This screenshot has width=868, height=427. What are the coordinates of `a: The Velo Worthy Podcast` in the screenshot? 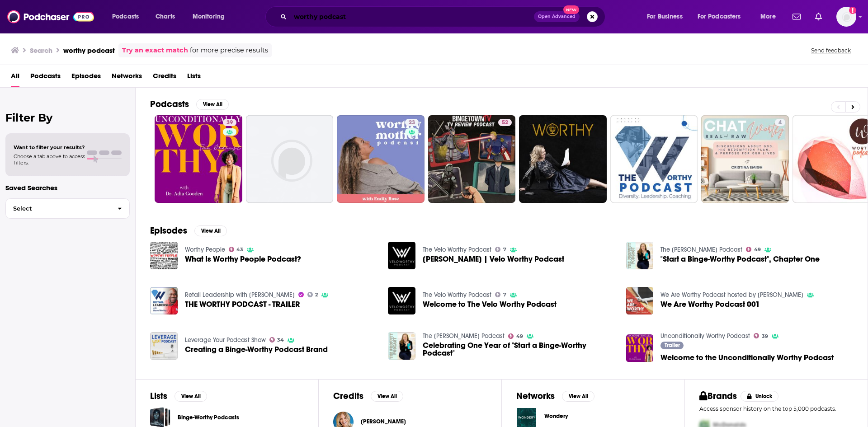 It's located at (457, 295).